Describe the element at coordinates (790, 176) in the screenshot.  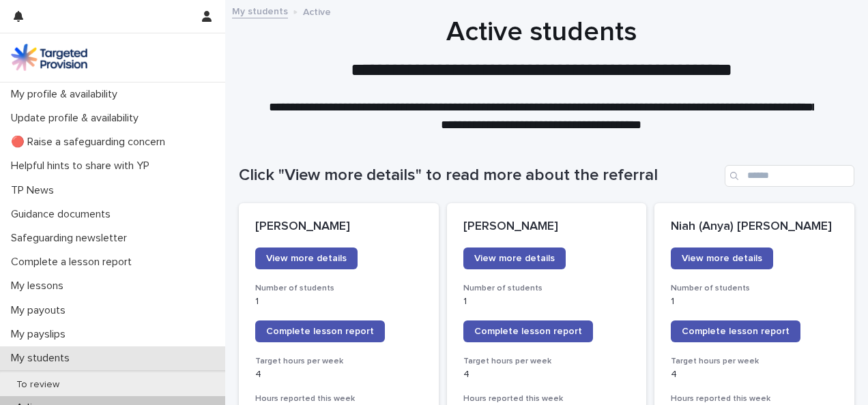
I see `div: Search` at that location.